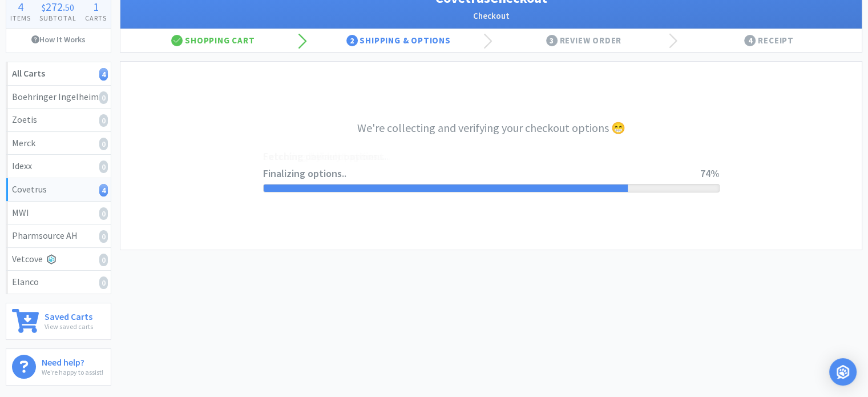 Image resolution: width=868 pixels, height=397 pixels. I want to click on a: Boehringer Ingelheim0, so click(58, 97).